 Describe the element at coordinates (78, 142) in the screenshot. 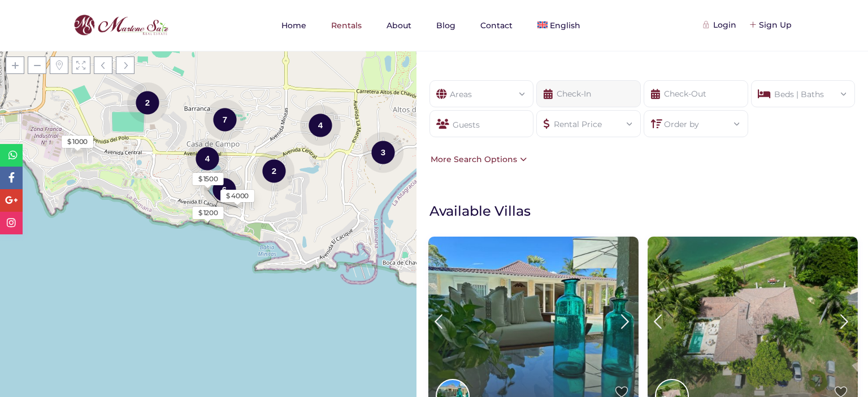

I see `div: $ 1000` at that location.